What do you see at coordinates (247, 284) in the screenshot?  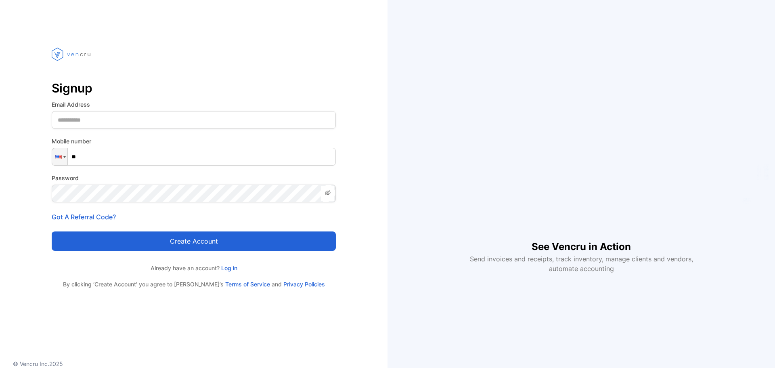 I see `a: Terms of Service` at bounding box center [247, 284].